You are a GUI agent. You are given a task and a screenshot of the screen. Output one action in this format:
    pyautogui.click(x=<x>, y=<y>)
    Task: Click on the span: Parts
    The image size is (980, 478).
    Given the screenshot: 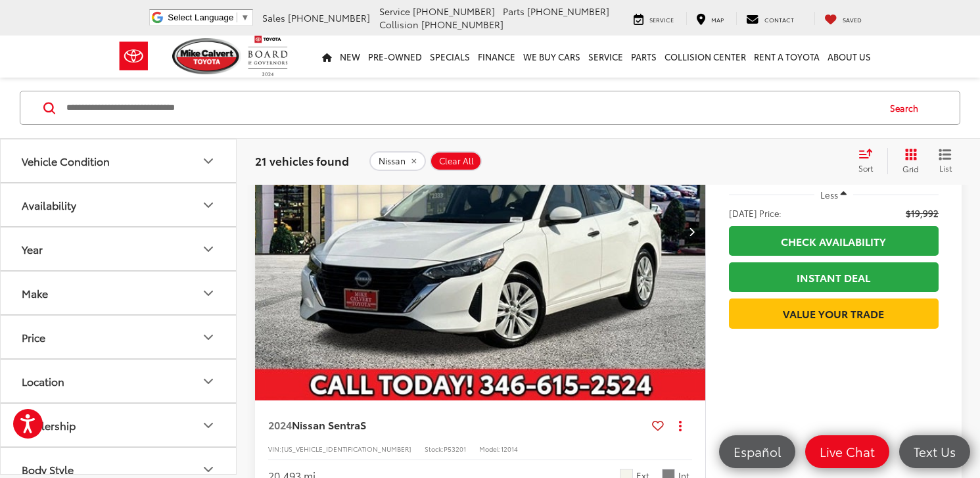 What is the action you would take?
    pyautogui.click(x=513, y=11)
    